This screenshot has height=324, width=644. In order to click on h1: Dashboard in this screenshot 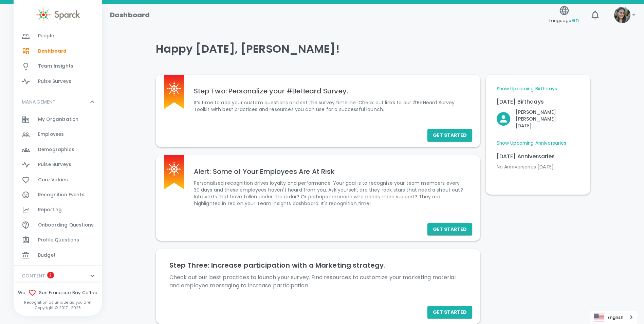, I will do `click(130, 15)`.